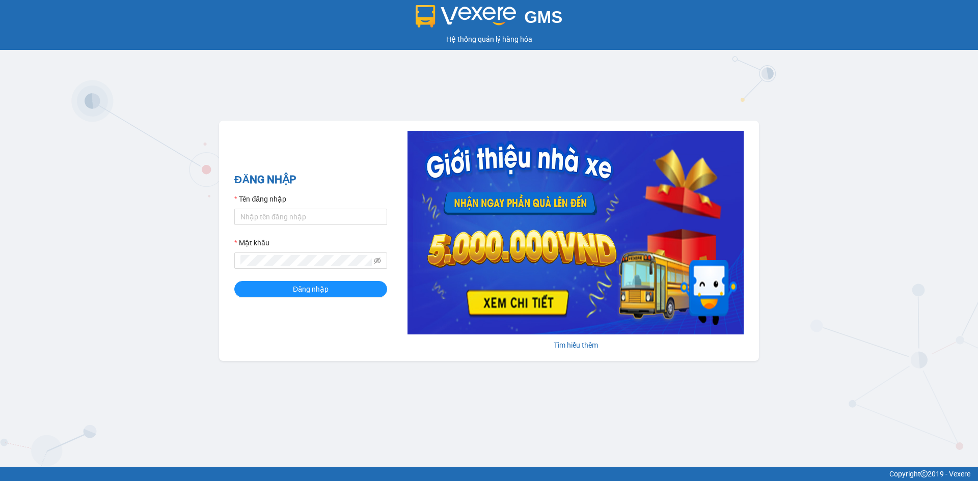  What do you see at coordinates (575, 345) in the screenshot?
I see `div: Tìm hiểu thêm` at bounding box center [575, 345].